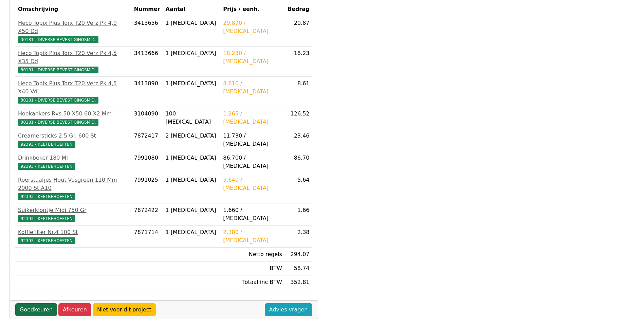 Image resolution: width=644 pixels, height=324 pixels. What do you see at coordinates (73, 184) in the screenshot?
I see `div: Roerstaafjes Hout Vosgreen 110 Mm 2000 St.A10` at bounding box center [73, 184].